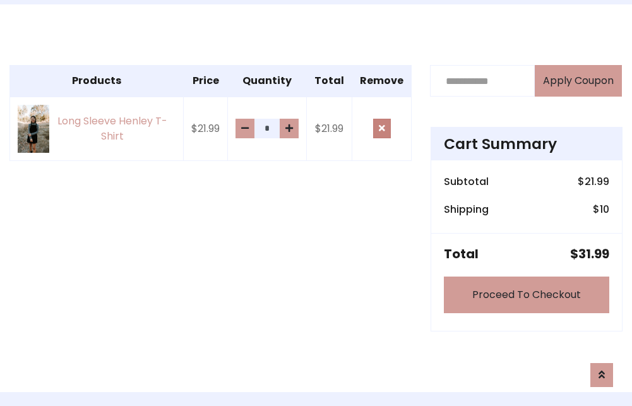 This screenshot has width=632, height=406. What do you see at coordinates (466, 209) in the screenshot?
I see `h6: Shipping` at bounding box center [466, 209].